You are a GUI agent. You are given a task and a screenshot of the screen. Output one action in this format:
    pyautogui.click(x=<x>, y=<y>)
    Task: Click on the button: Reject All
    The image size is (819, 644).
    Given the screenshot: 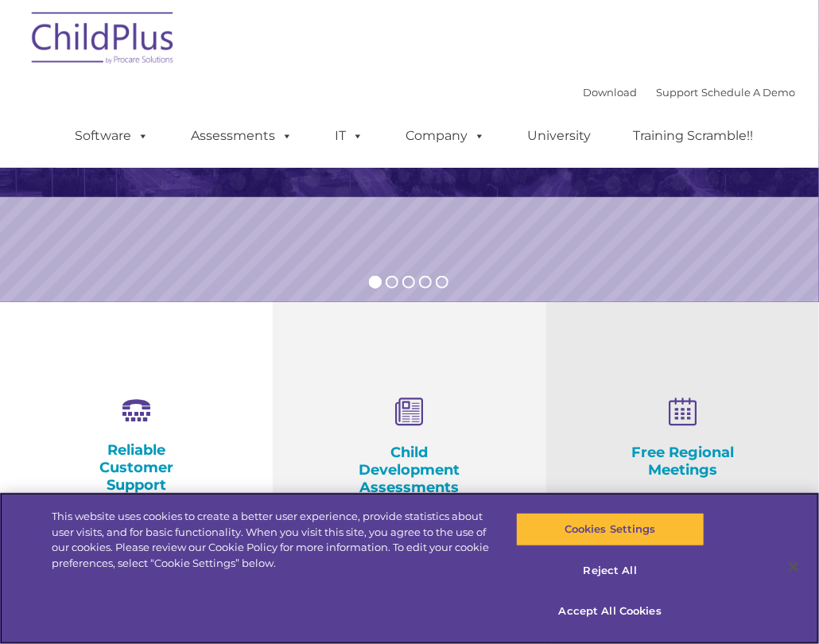 What is the action you would take?
    pyautogui.click(x=610, y=571)
    